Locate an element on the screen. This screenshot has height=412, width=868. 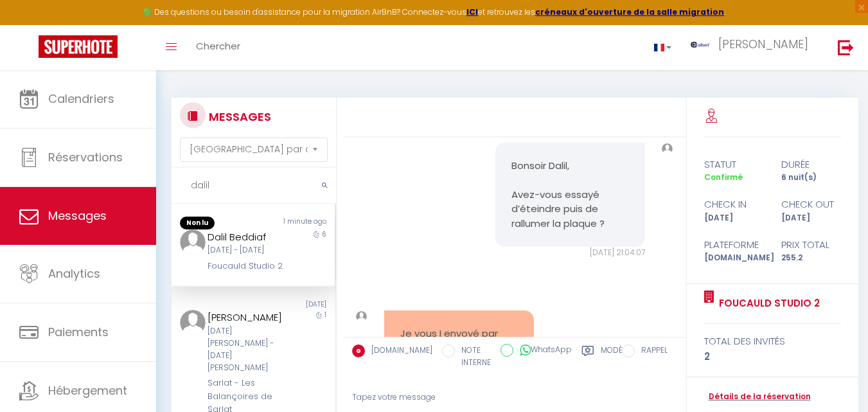
strong: créneaux d'ouverture de la salle migration is located at coordinates (629, 12).